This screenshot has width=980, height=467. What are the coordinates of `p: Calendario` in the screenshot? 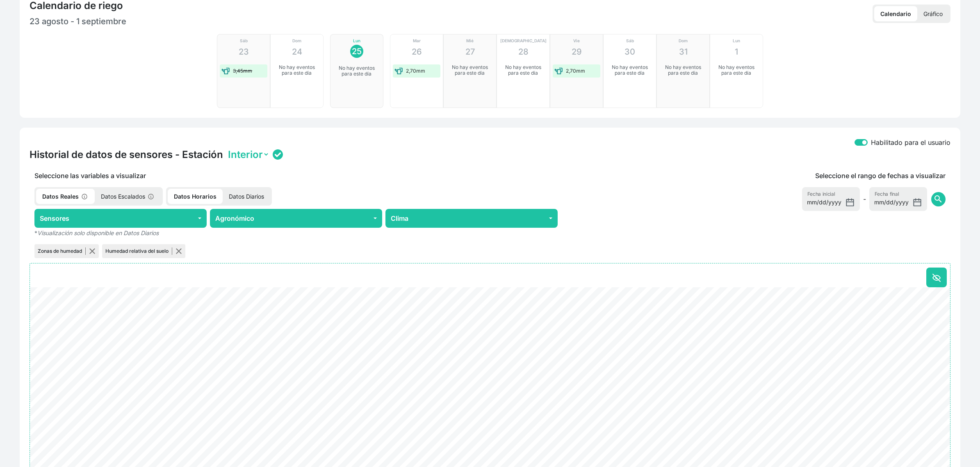 It's located at (895, 14).